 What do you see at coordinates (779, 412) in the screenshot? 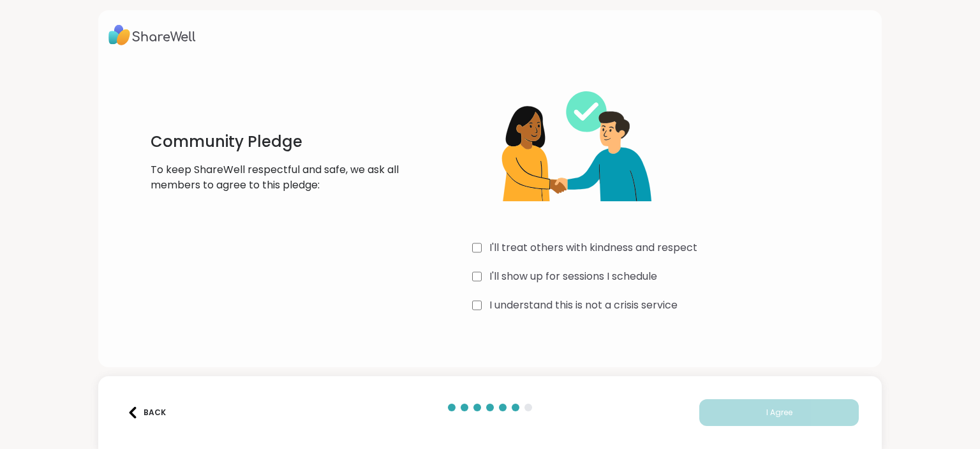
I see `button: I Agree` at bounding box center [779, 412].